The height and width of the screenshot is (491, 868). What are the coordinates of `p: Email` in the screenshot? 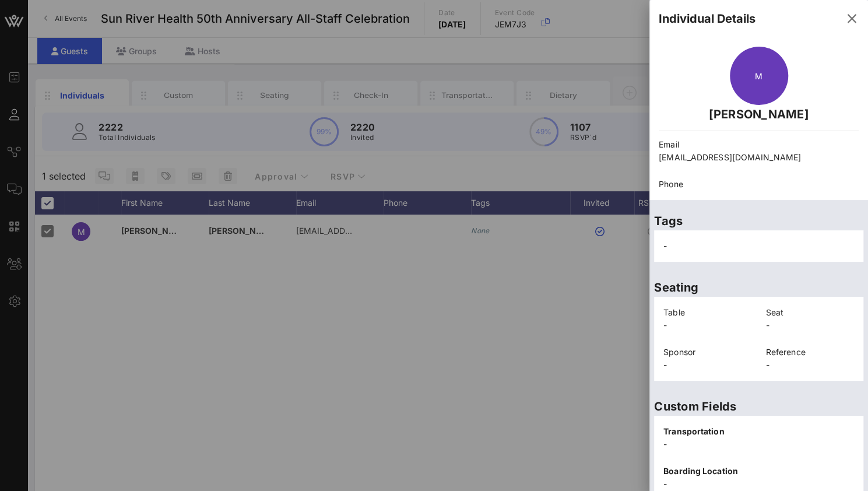 It's located at (758, 145).